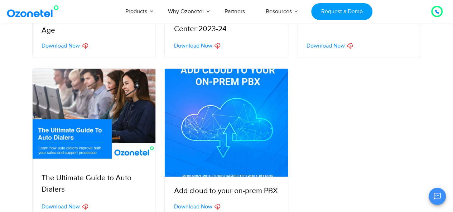  I want to click on p: Alvolutionizing CX in the Digital Age, so click(94, 25).